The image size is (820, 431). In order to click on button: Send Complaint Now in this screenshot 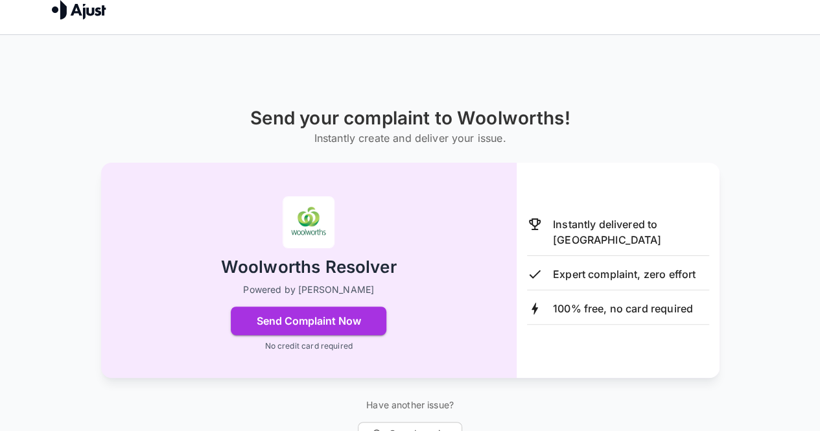, I will do `click(309, 321)`.